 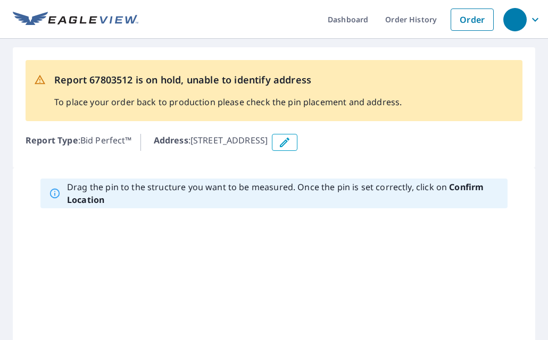 What do you see at coordinates (75, 20) in the screenshot?
I see `img: EV Logo` at bounding box center [75, 20].